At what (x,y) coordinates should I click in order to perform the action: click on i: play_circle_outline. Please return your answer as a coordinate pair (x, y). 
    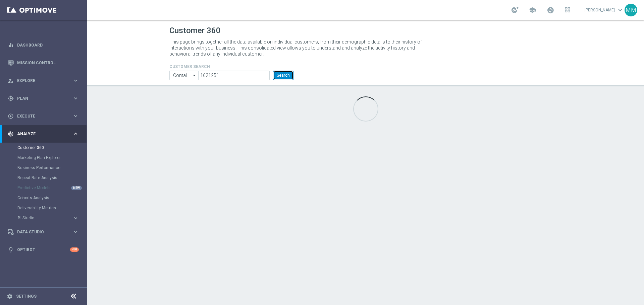
    Looking at the image, I should click on (11, 116).